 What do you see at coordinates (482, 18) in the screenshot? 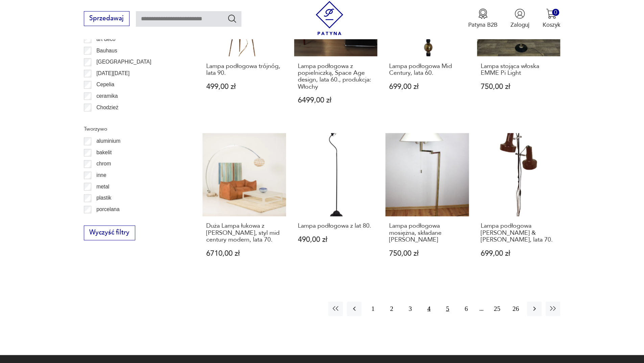
I see `button: Patyna B2B` at bounding box center [482, 18].